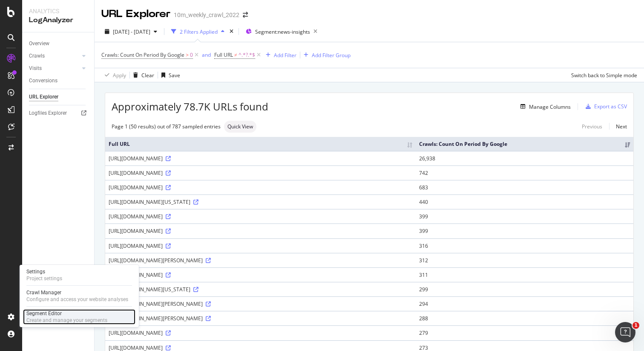 Image resolution: width=644 pixels, height=351 pixels. Describe the element at coordinates (54, 56) in the screenshot. I see `a: Crawls` at that location.